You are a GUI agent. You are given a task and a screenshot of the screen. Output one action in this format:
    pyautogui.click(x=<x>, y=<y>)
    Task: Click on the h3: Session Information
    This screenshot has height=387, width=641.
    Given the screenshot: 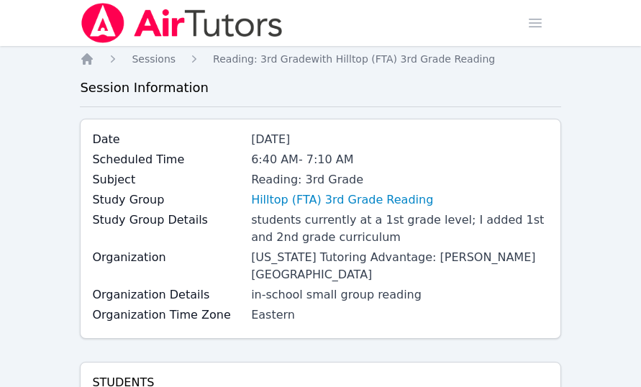 What is the action you would take?
    pyautogui.click(x=320, y=88)
    